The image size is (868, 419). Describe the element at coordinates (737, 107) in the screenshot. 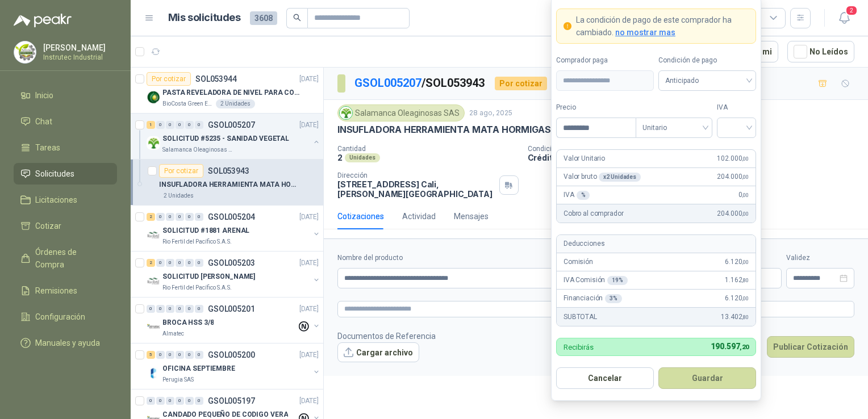

I see `label: IVA` at that location.